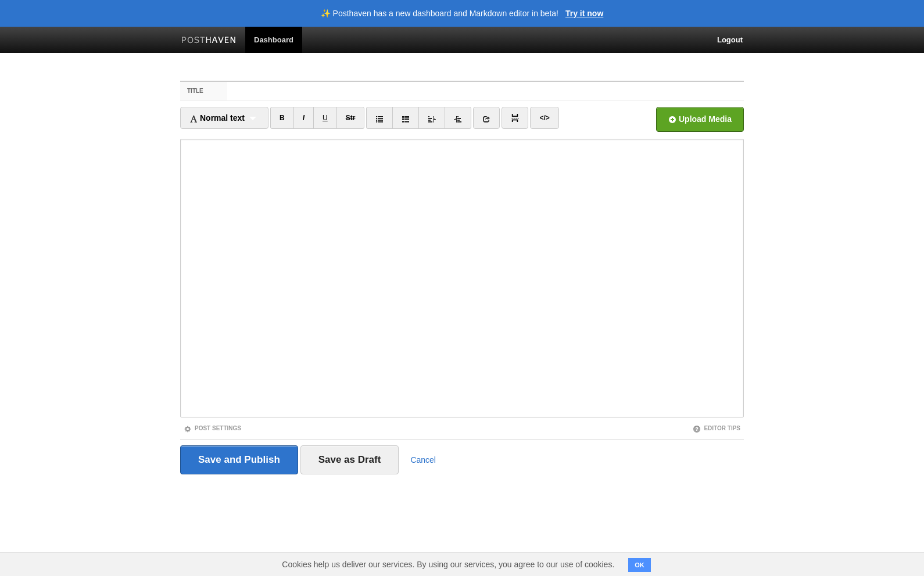 The height and width of the screenshot is (576, 924). What do you see at coordinates (217, 118) in the screenshot?
I see `span: Normal text` at bounding box center [217, 118].